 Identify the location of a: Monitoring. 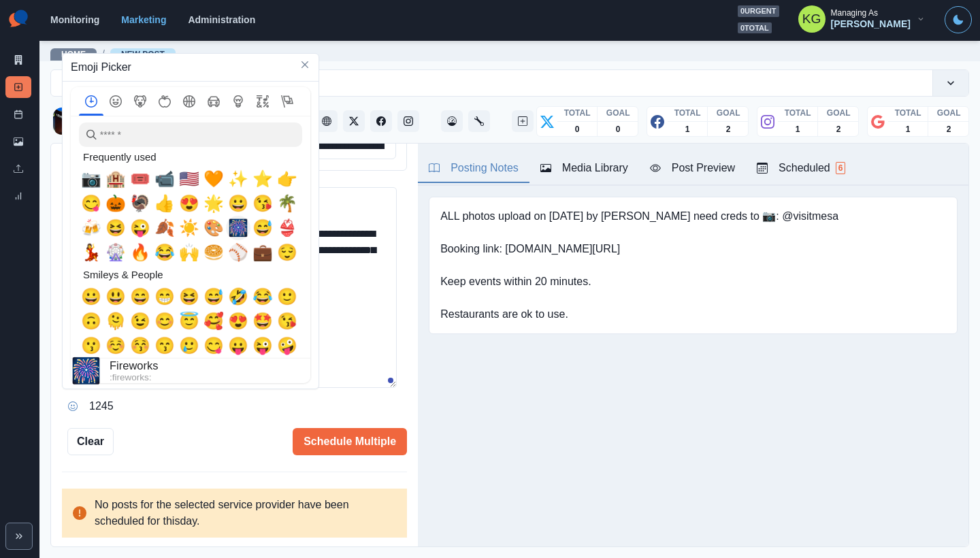
(75, 20).